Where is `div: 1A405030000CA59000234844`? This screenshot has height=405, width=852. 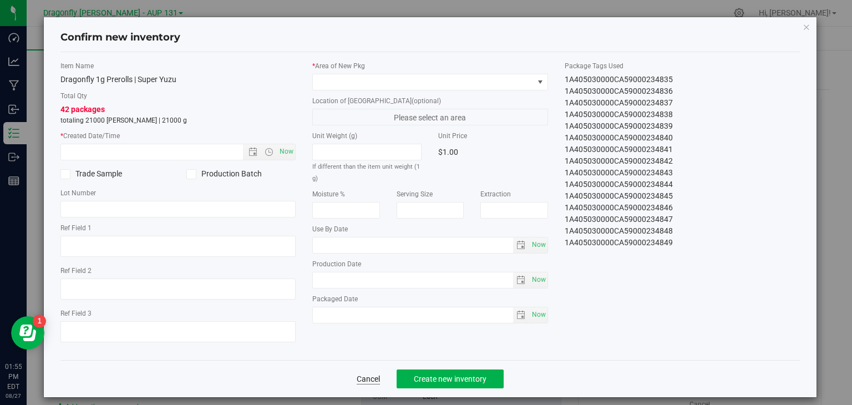
div: 1A405030000CA59000234844 is located at coordinates (682, 184).